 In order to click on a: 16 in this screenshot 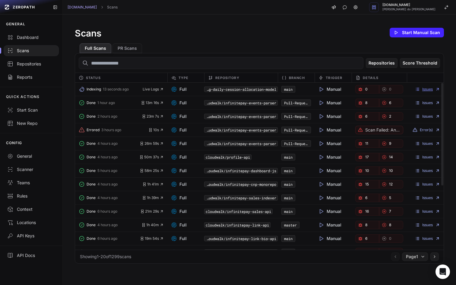, I will do `click(367, 211)`.